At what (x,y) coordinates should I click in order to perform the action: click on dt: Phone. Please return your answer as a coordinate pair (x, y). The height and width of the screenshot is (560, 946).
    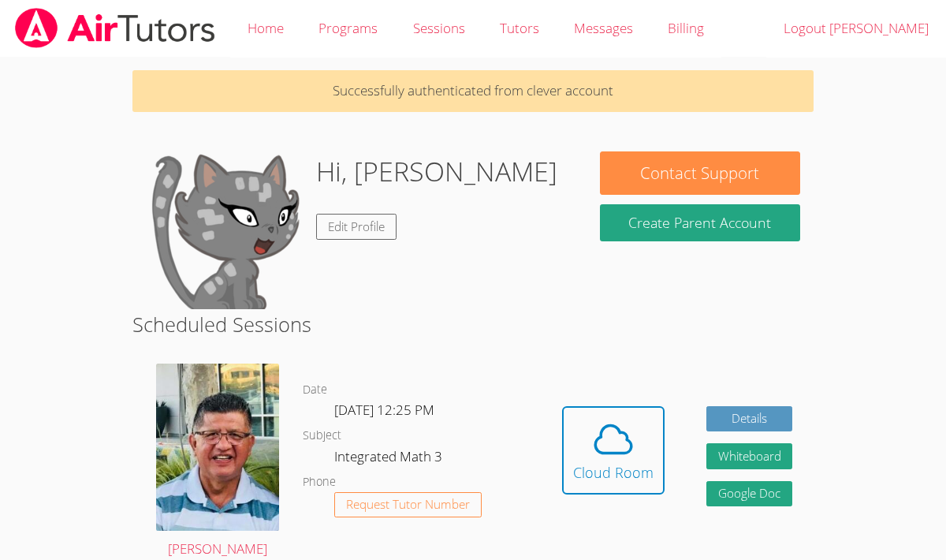
    Looking at the image, I should click on (319, 482).